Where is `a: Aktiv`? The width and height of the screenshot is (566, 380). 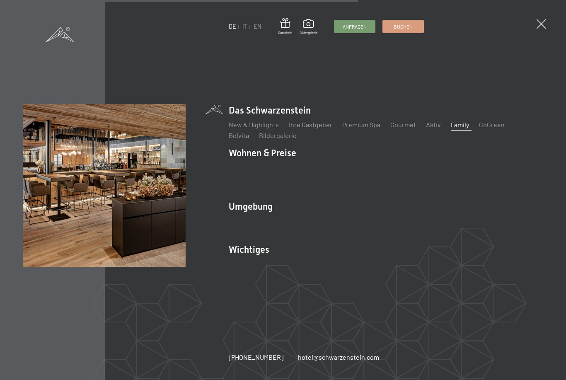 a: Aktiv is located at coordinates (433, 124).